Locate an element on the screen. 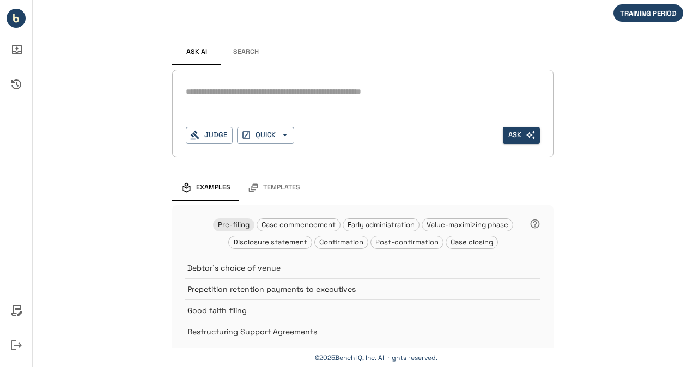 The height and width of the screenshot is (367, 693). div: We are not billing you for your initial period of in-app activity. is located at coordinates (651, 13).